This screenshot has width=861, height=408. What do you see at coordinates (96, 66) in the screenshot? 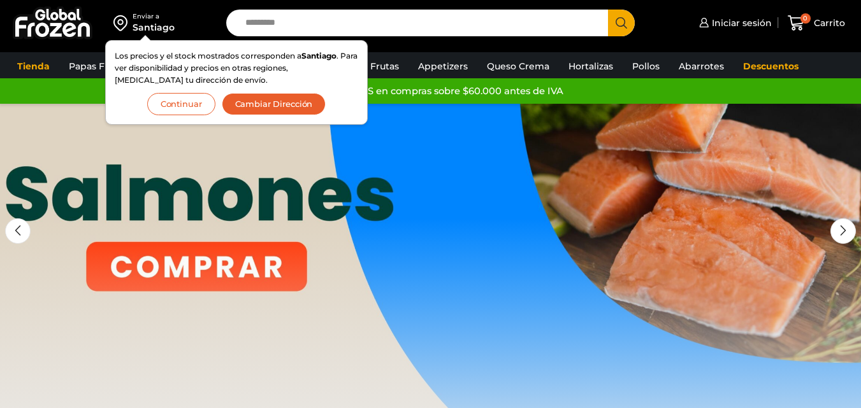
I see `a: Papas Fritas` at bounding box center [96, 66].